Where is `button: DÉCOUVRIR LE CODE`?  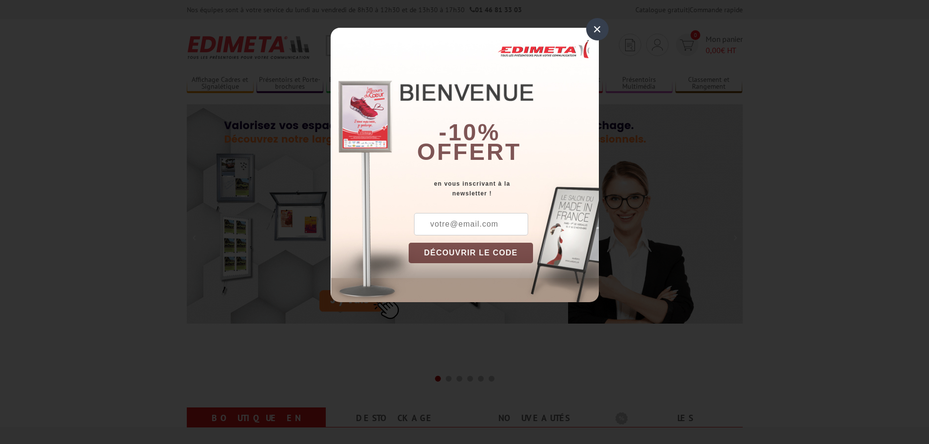 button: DÉCOUVRIR LE CODE is located at coordinates (471, 253).